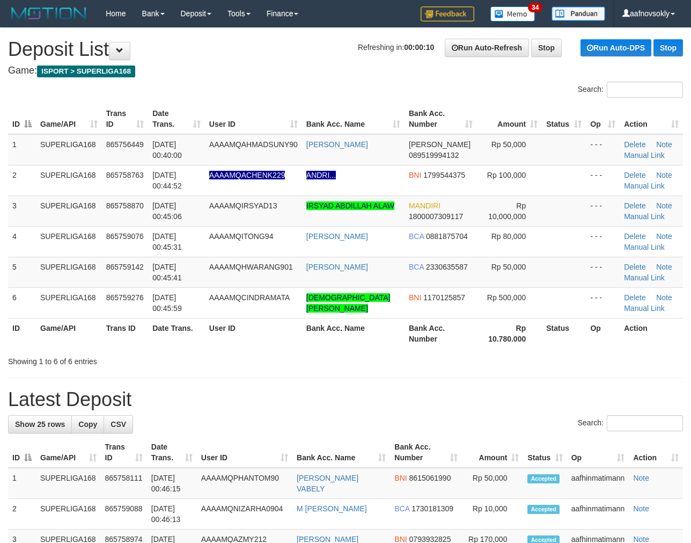 Image resolution: width=691 pixels, height=543 pixels. What do you see at coordinates (346, 71) in the screenshot?
I see `h4: Game:` at bounding box center [346, 71].